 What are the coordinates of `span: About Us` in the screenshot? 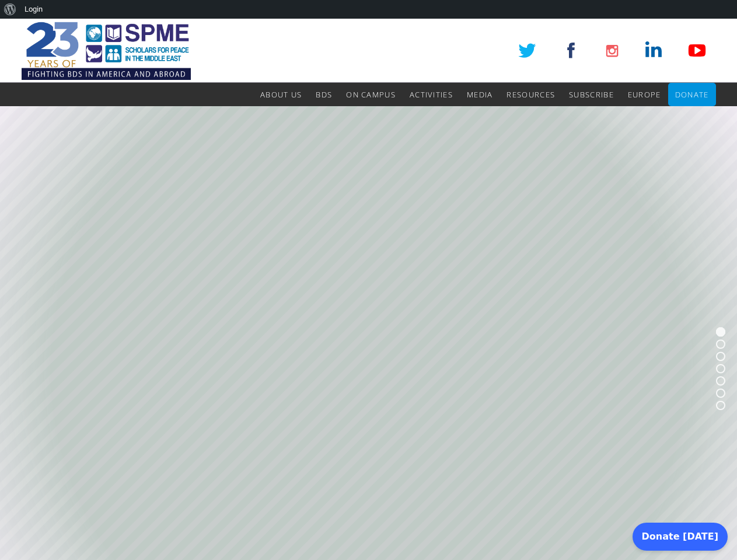 It's located at (281, 94).